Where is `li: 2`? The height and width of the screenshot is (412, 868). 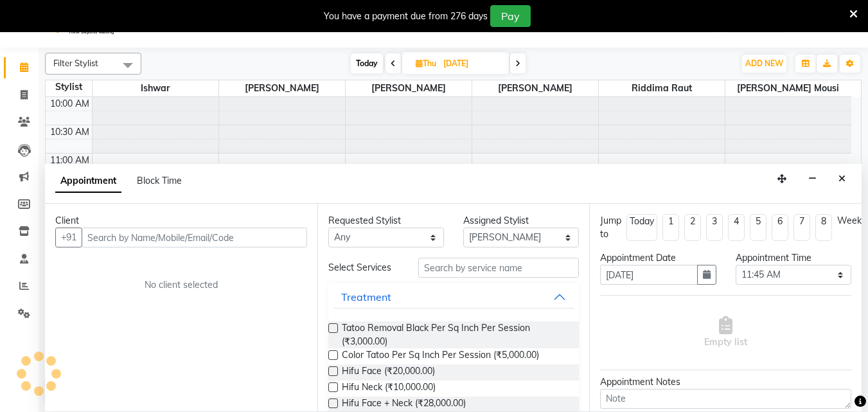
li: 2 is located at coordinates (693, 228).